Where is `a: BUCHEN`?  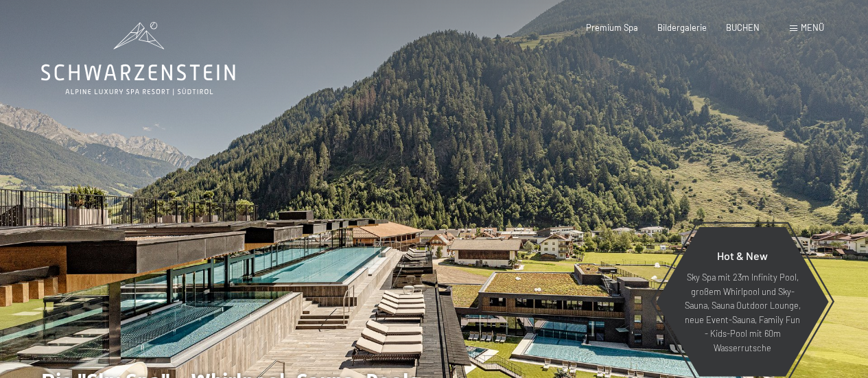 a: BUCHEN is located at coordinates (742, 28).